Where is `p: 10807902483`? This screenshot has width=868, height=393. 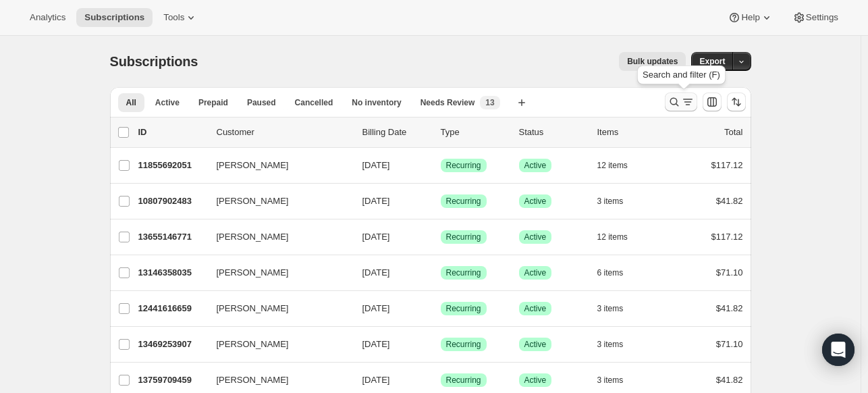
p: 10807902483 is located at coordinates (172, 201).